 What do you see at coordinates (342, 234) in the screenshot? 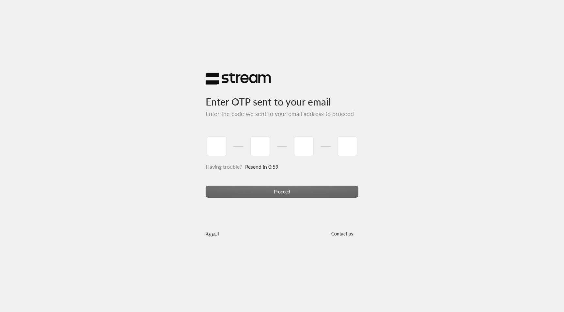
I see `a: Contact us` at bounding box center [342, 234].